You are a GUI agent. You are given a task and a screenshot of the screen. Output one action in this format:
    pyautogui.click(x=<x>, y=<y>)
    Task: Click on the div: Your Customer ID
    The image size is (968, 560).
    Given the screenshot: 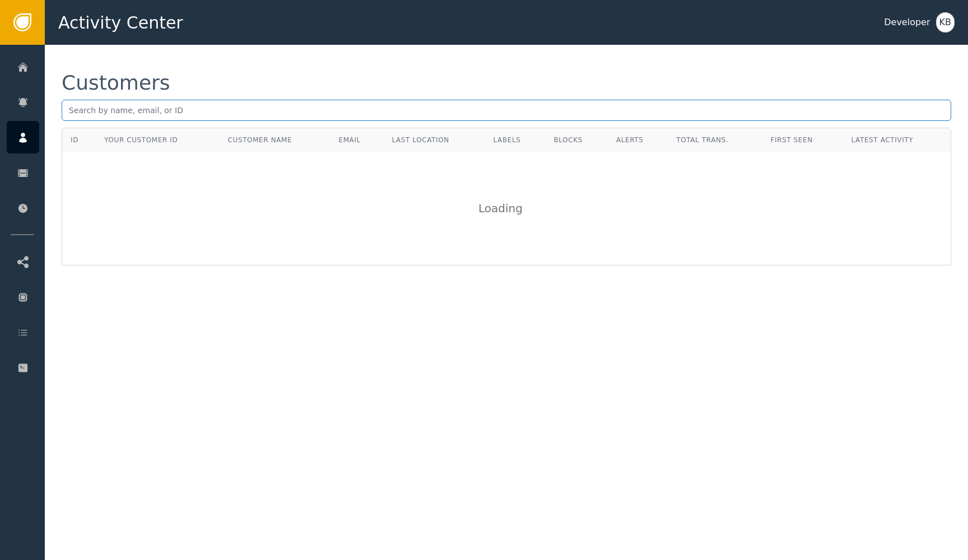 What is the action you would take?
    pyautogui.click(x=141, y=140)
    